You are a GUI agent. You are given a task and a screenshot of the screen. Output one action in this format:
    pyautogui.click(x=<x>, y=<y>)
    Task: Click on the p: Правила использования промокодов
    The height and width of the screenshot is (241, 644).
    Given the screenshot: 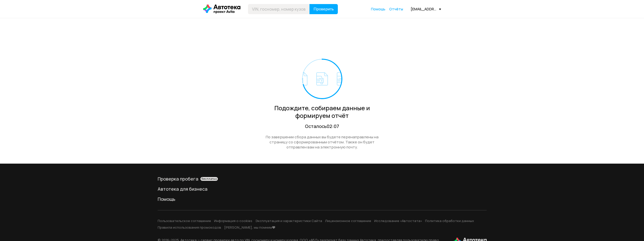 What is the action you would take?
    pyautogui.click(x=189, y=227)
    